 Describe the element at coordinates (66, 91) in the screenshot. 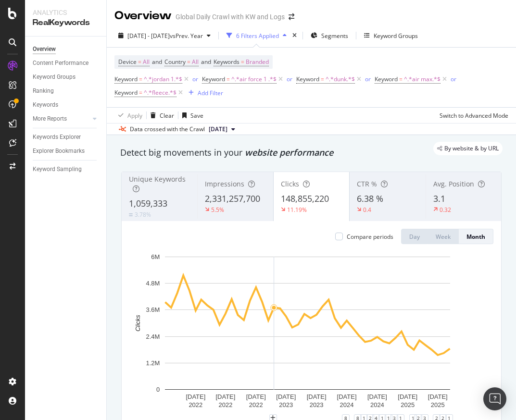

I see `a: Ranking` at that location.